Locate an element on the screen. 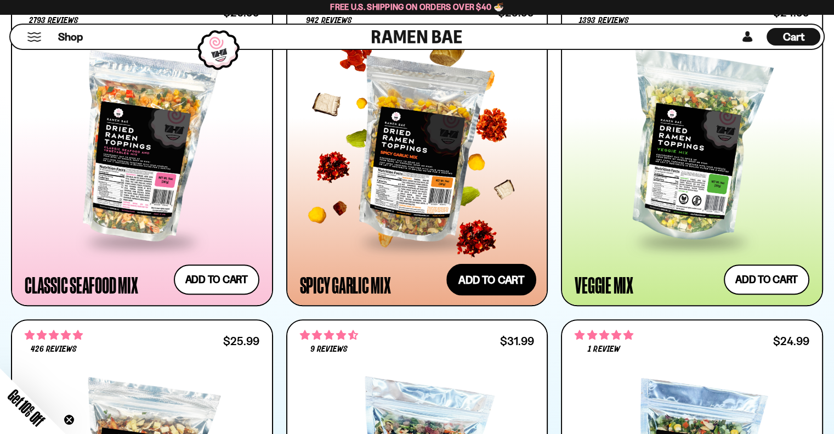 Image resolution: width=834 pixels, height=434 pixels. span: Cart is located at coordinates (793, 37).